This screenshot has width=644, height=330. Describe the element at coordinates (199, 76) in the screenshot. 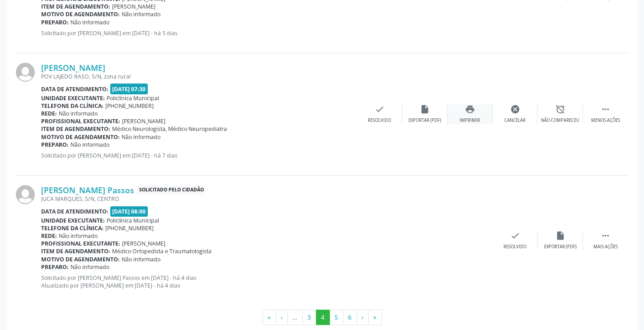

I see `div: POV LAJEDO RASO, S/N, zona rural` at that location.